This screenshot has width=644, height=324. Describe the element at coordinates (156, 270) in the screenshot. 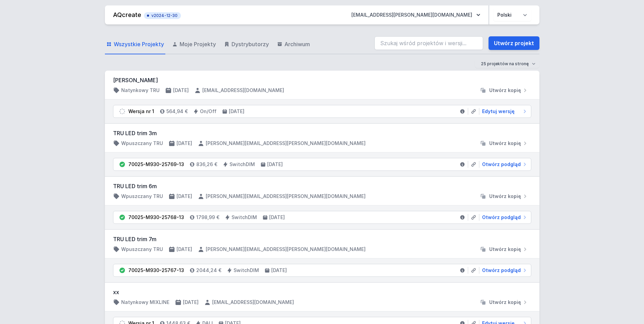

I see `div: 70025-M930-25767-13` at that location.